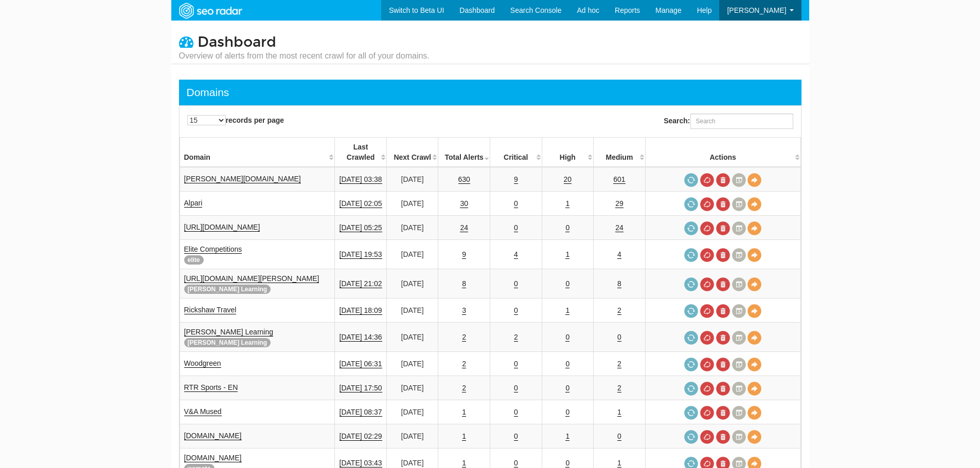  I want to click on a: 20, so click(568, 180).